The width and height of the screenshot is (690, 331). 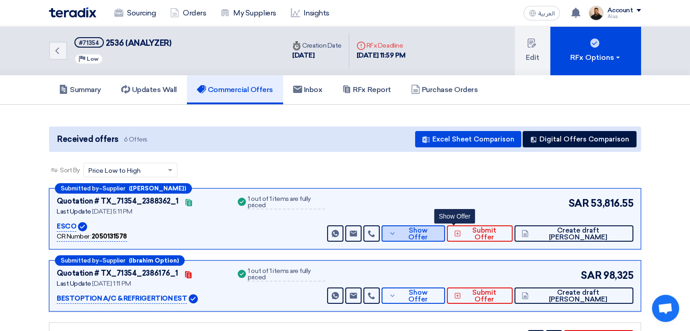 I want to click on button: Excel Sheet Comparison, so click(x=468, y=139).